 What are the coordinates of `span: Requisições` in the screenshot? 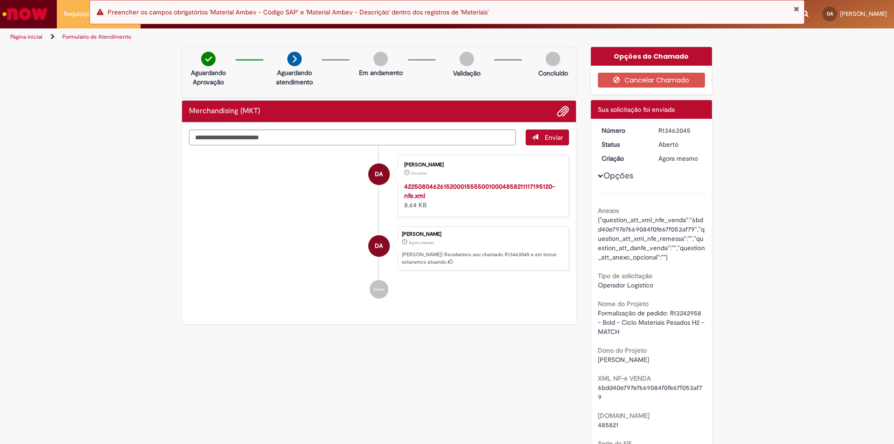 It's located at (80, 14).